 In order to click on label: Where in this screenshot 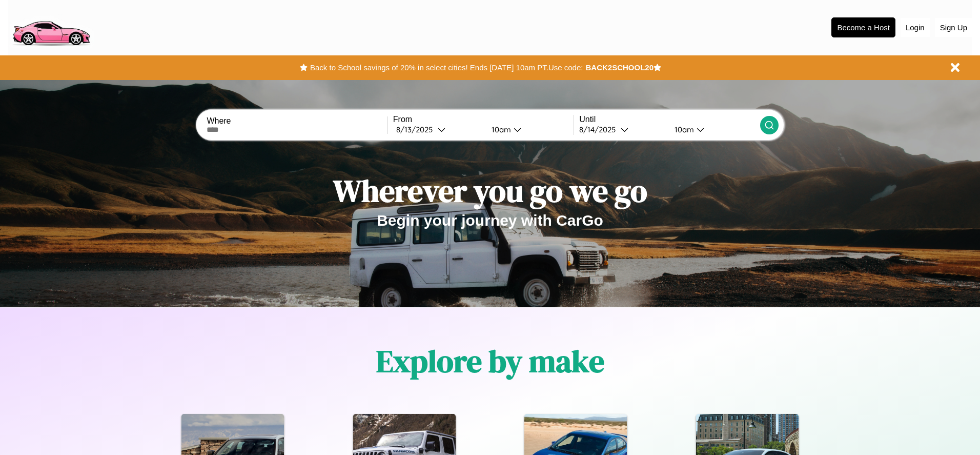, I will do `click(297, 121)`.